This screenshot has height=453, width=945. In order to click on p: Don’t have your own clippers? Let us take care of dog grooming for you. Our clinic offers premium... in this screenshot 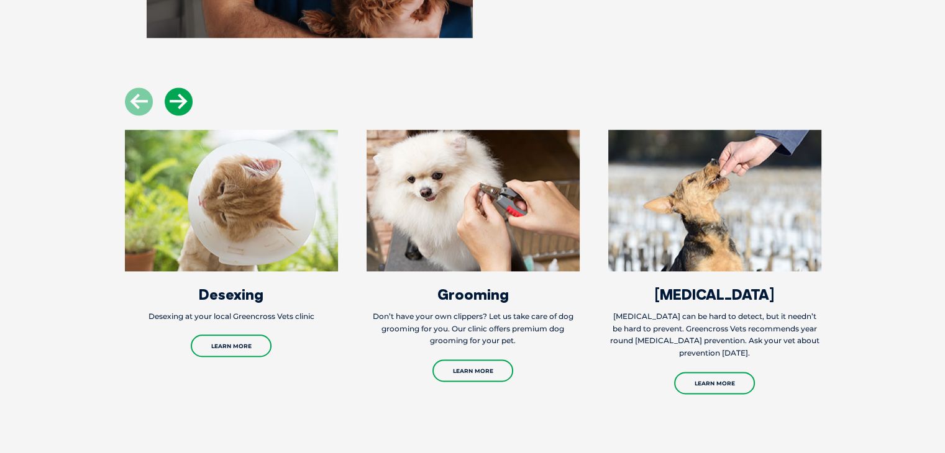, I will do `click(473, 329)`.